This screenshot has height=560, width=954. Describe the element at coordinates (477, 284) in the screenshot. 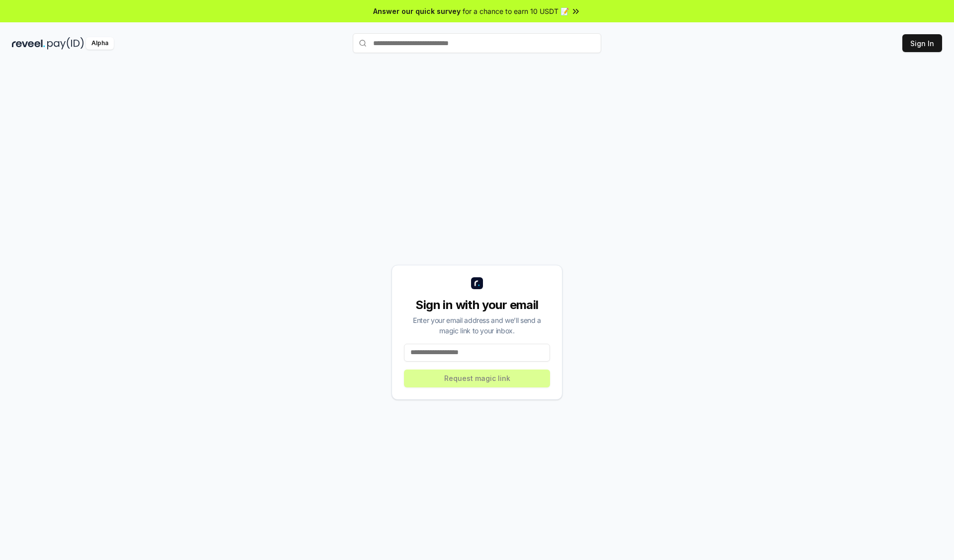

I see `img: logo_small` at that location.